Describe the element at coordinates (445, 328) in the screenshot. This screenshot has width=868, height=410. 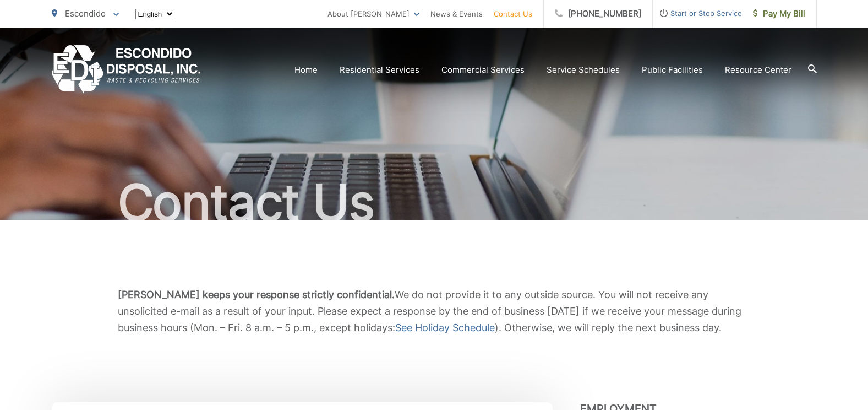
I see `a: See Holiday Schedule` at that location.